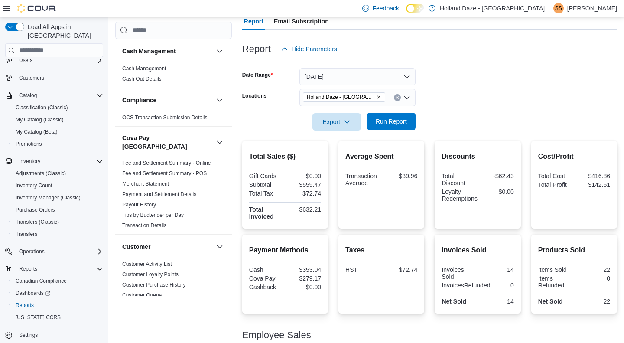 Image resolution: width=624 pixels, height=343 pixels. Describe the element at coordinates (147, 264) in the screenshot. I see `a: Customer Activity List` at that location.